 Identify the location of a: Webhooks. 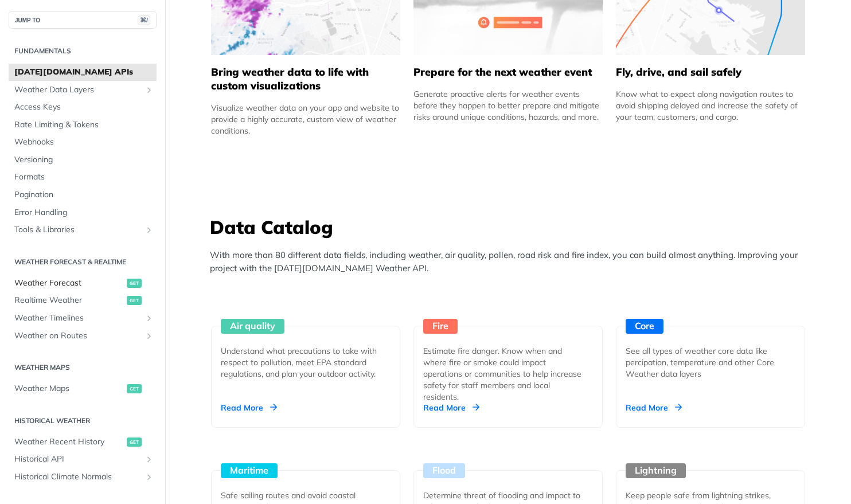
(82, 142).